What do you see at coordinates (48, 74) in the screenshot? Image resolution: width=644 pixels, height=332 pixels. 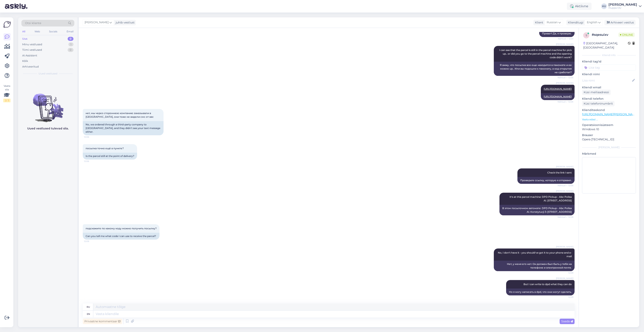 I see `span: Uued vestlused` at bounding box center [48, 74].